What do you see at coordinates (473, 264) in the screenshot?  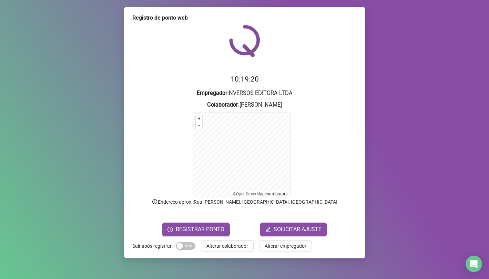 I see `div: Open Intercom Messenger` at bounding box center [473, 264].